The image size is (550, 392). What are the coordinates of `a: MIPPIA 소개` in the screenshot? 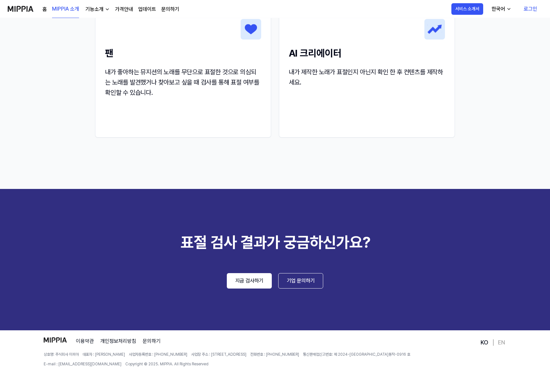 It's located at (65, 9).